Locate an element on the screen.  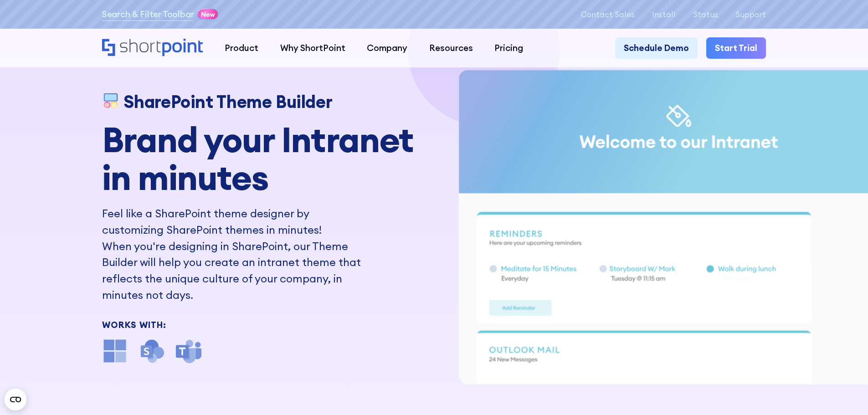
p: Support is located at coordinates (750, 14).